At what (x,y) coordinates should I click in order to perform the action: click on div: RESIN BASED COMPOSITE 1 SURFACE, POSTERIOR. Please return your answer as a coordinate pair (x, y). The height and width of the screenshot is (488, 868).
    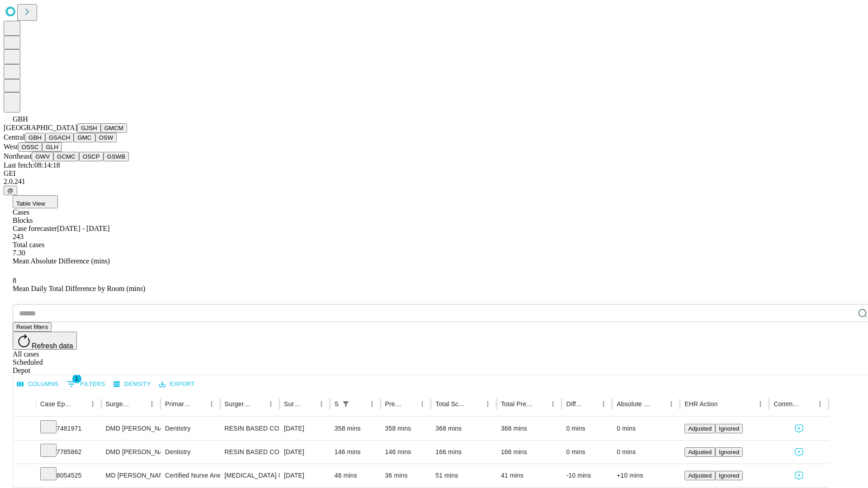
    Looking at the image, I should click on (250, 452).